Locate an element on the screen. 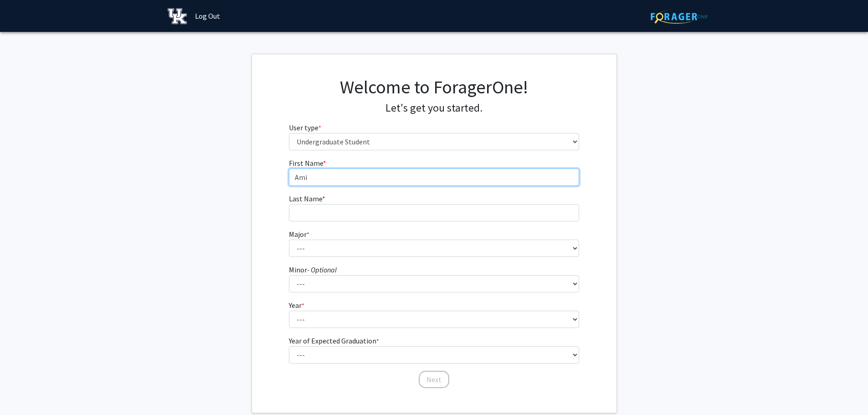 The image size is (868, 415). img: ForagerOne Logo is located at coordinates (678, 16).